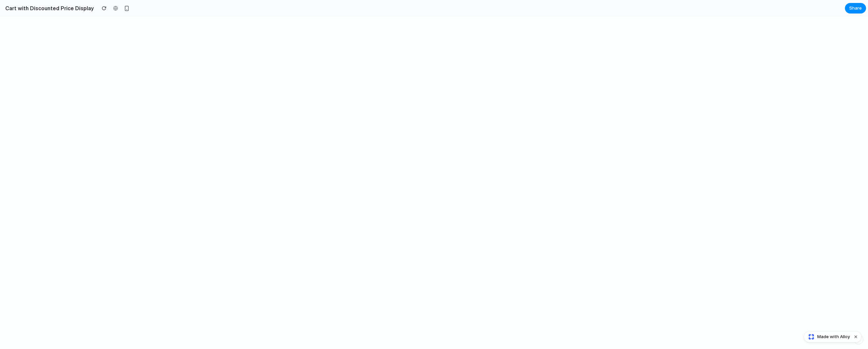  Describe the element at coordinates (827, 337) in the screenshot. I see `a: Made with Alloy` at that location.